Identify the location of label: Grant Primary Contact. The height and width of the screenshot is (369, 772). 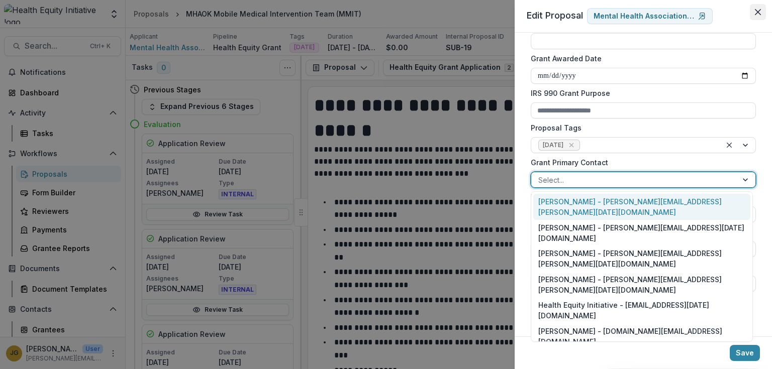
(640, 162).